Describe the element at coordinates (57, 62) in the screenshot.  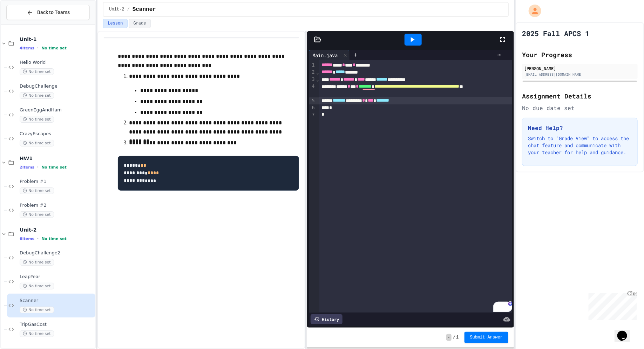
I see `span: Hello World` at that location.